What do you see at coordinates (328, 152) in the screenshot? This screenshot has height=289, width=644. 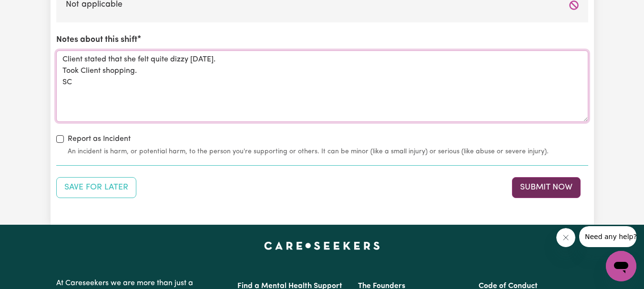 I see `small: An incident is harm, or potential harm, to the person you're supporting or others. It can be mino...` at bounding box center [328, 152].